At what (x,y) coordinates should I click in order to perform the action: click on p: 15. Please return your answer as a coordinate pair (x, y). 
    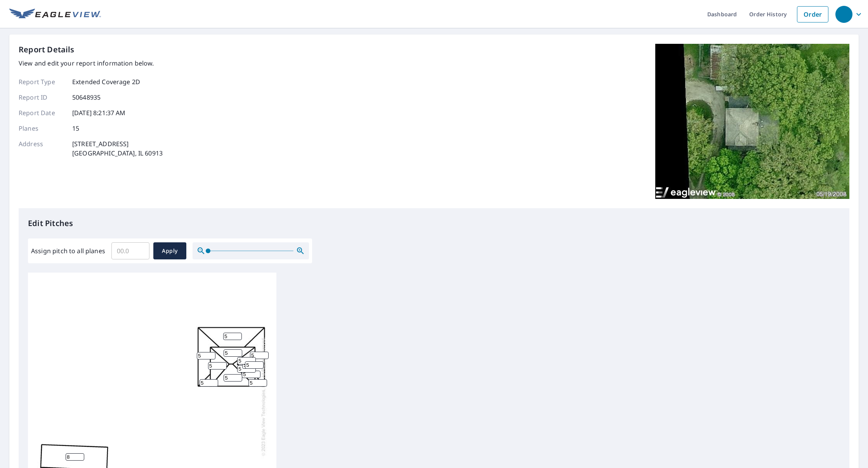
    Looking at the image, I should click on (76, 128).